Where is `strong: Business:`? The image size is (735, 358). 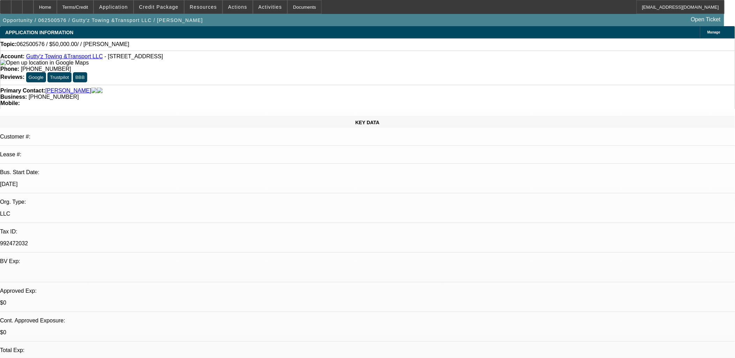 strong: Business: is located at coordinates (14, 97).